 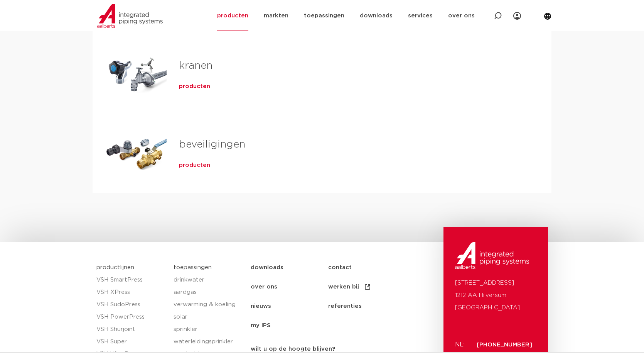 What do you see at coordinates (192, 267) in the screenshot?
I see `a: toepassingen` at bounding box center [192, 267].